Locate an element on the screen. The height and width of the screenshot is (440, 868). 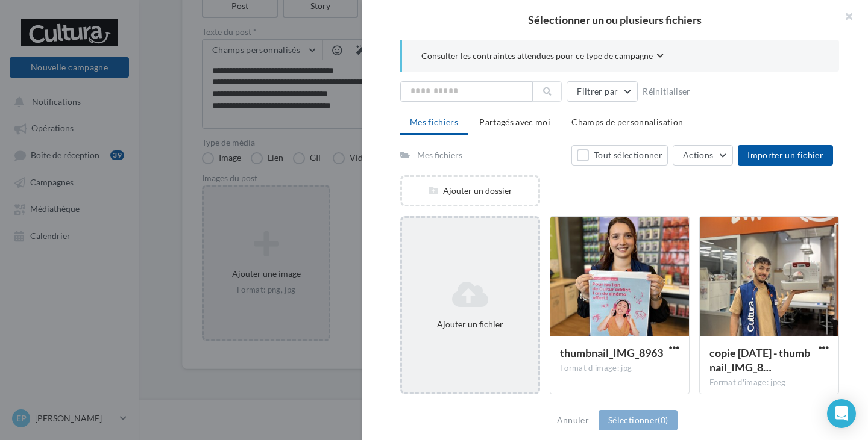
button: Consulter les contraintes attendues pour ce type de campagne is located at coordinates (543, 57).